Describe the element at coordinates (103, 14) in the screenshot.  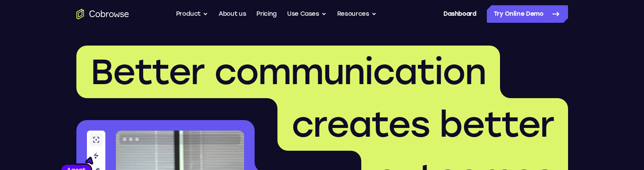
I see `a: Go to the home page` at that location.